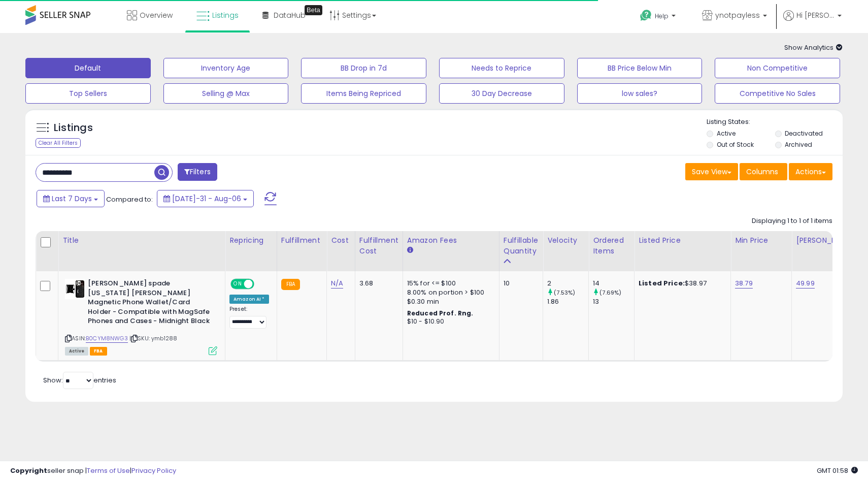 This screenshot has width=868, height=481. I want to click on div: 1.86, so click(568, 302).